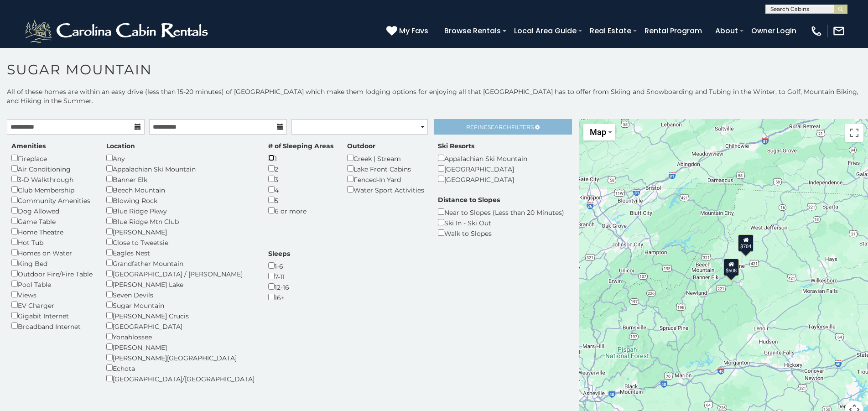  What do you see at coordinates (180, 189) in the screenshot?
I see `div: Beech Mountain` at bounding box center [180, 189].